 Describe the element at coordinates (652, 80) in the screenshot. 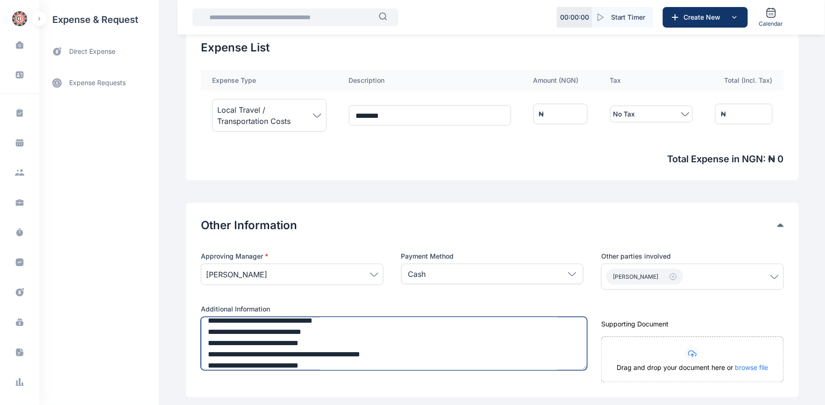

I see `th: Tax` at that location.